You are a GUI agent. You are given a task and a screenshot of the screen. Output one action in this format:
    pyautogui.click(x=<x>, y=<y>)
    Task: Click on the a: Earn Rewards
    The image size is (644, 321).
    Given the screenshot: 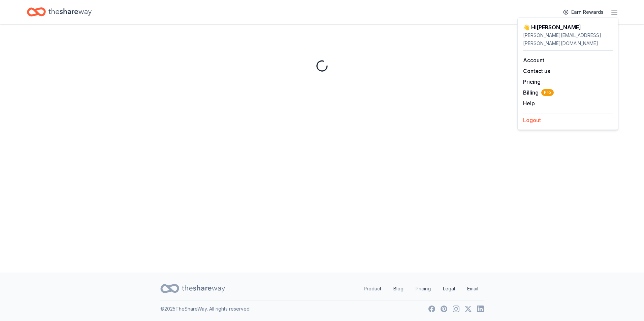 What is the action you would take?
    pyautogui.click(x=583, y=12)
    